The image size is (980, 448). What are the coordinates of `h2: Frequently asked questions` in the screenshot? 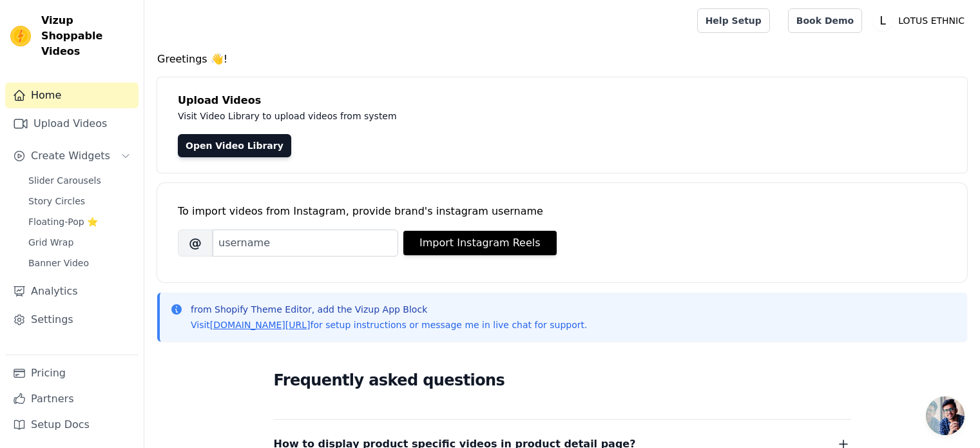 It's located at (563, 380).